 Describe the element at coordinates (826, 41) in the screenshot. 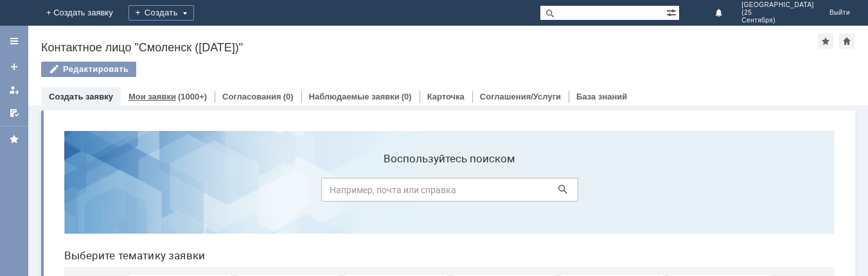

I see `div: Добавить в избранное` at that location.